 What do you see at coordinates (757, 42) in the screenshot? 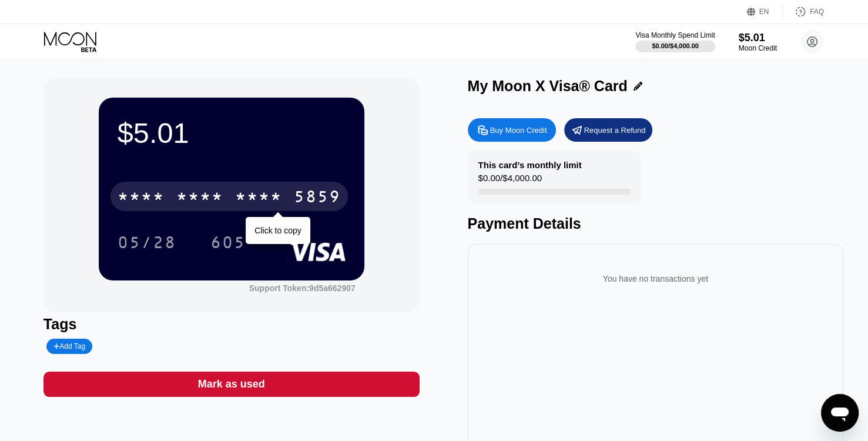
I see `div: $5.01Moon Credit` at bounding box center [757, 42].